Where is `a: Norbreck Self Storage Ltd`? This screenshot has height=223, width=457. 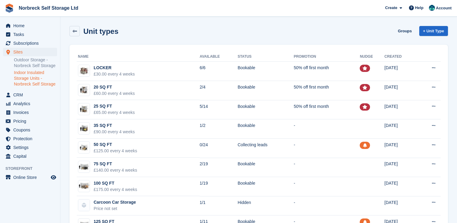 a: Norbreck Self Storage Ltd is located at coordinates (48, 8).